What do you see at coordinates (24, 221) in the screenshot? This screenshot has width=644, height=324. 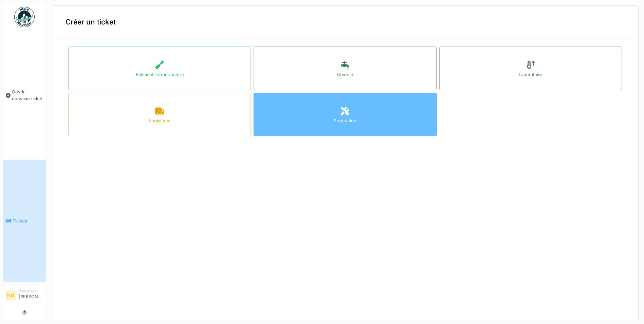 I see `a: Tickets` at bounding box center [24, 221].